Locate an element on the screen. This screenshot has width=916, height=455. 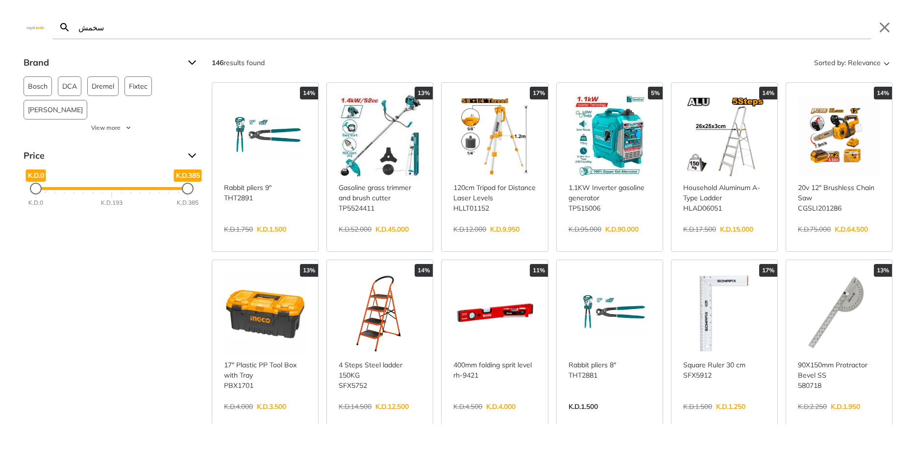
span: Brand is located at coordinates (102, 63).